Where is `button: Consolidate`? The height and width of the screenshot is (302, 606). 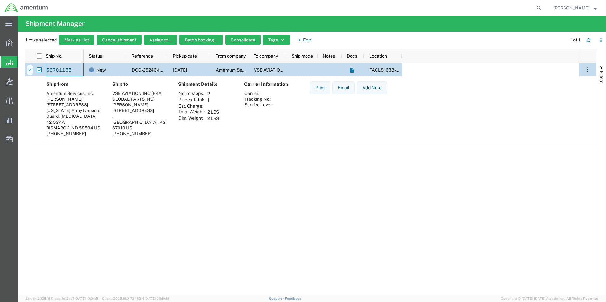
button: Consolidate is located at coordinates (243, 40).